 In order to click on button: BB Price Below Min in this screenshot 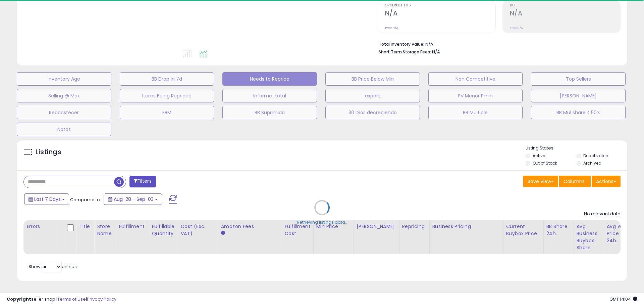, I will do `click(372, 79)`.